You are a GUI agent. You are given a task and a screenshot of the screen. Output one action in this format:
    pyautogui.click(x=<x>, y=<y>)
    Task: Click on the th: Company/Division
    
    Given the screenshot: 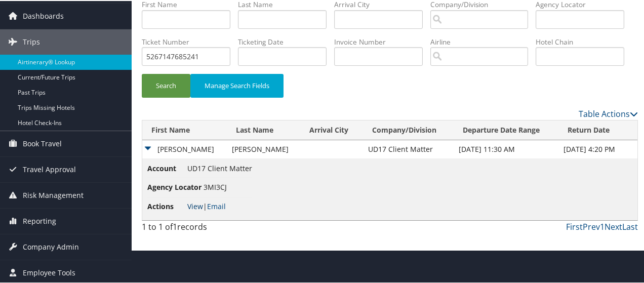 What is the action you would take?
    pyautogui.click(x=408, y=129)
    